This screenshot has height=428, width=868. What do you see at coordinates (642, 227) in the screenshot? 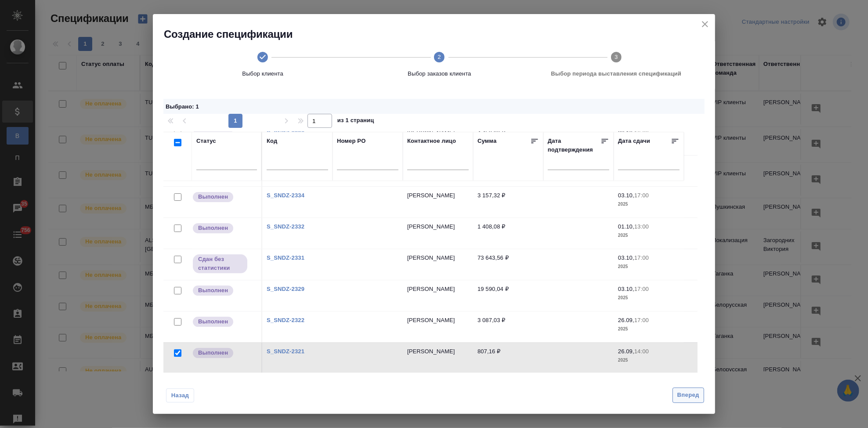
I see `p: 13:00` at bounding box center [642, 227].